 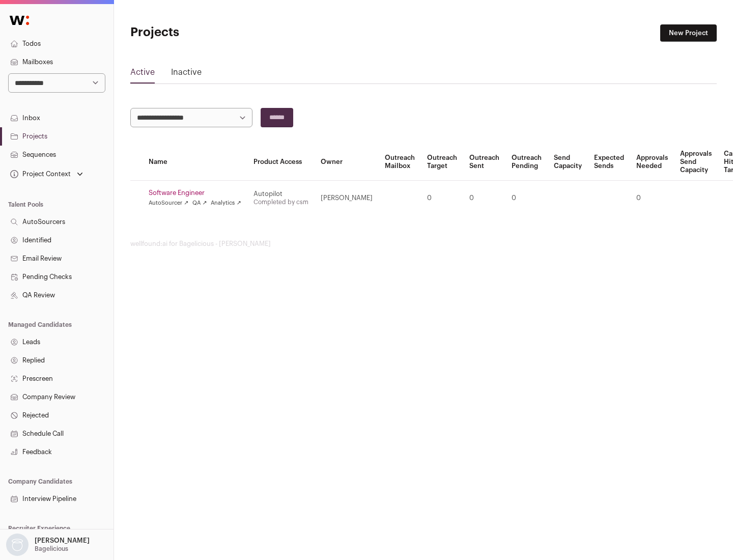 I want to click on th: Outreach Sent, so click(x=484, y=162).